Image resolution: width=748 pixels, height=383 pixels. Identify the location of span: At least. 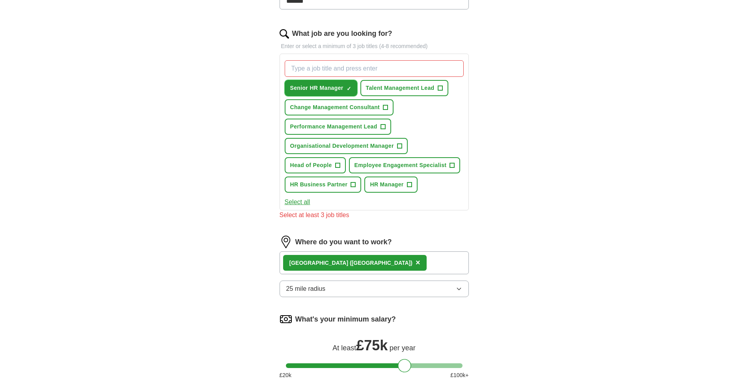
(344, 348).